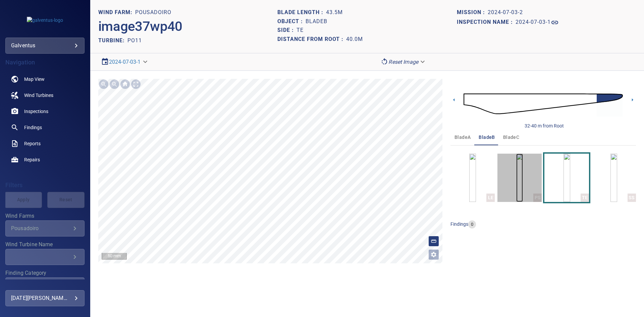  What do you see at coordinates (486, 22) in the screenshot?
I see `h1: Inspection name :` at bounding box center [486, 22].